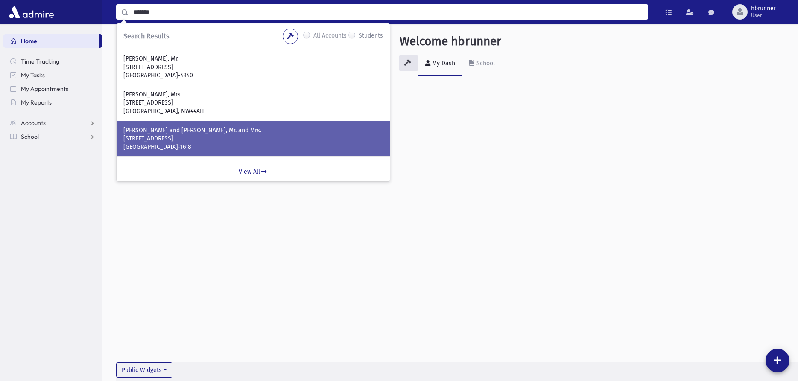  What do you see at coordinates (144, 370) in the screenshot?
I see `button: Public Widgets` at bounding box center [144, 370].